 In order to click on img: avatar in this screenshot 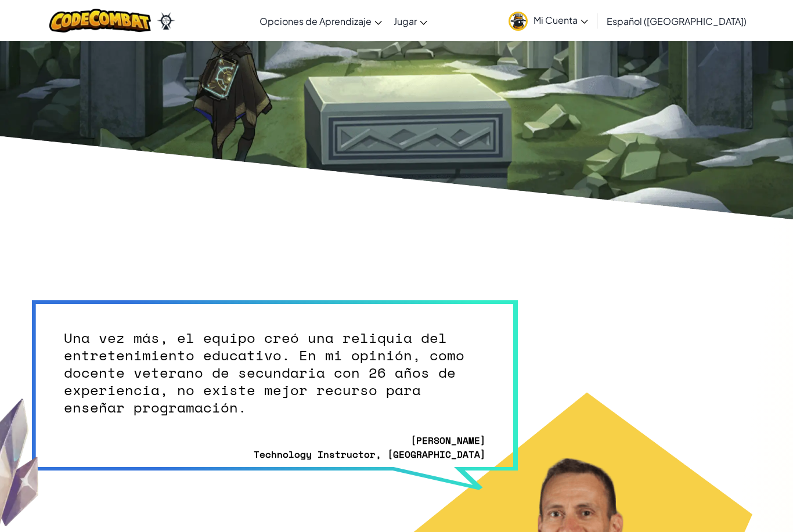, I will do `click(518, 21)`.